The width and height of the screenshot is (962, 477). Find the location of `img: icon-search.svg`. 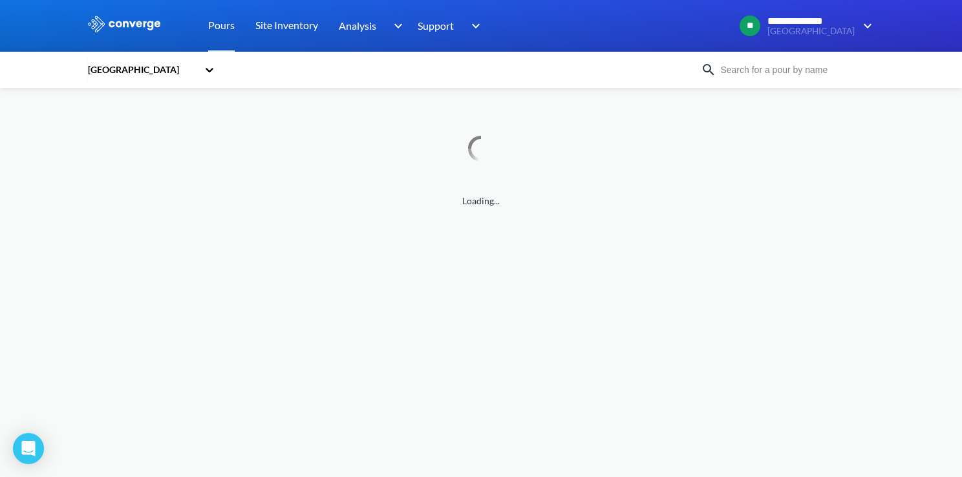

img: icon-search.svg is located at coordinates (708, 70).